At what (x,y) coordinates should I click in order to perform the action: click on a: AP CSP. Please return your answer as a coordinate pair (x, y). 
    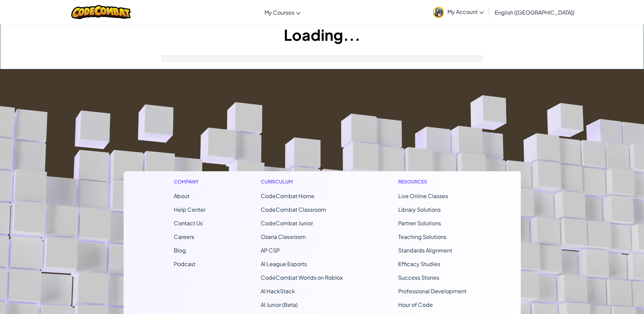
    Looking at the image, I should click on (270, 249).